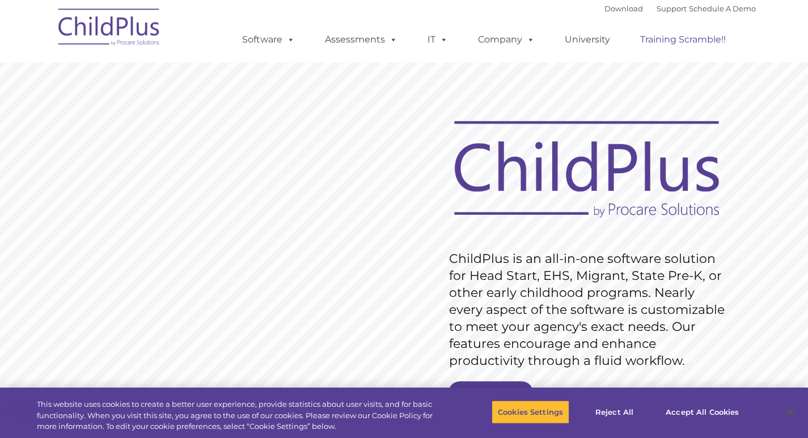  Describe the element at coordinates (587, 40) in the screenshot. I see `a: University` at that location.